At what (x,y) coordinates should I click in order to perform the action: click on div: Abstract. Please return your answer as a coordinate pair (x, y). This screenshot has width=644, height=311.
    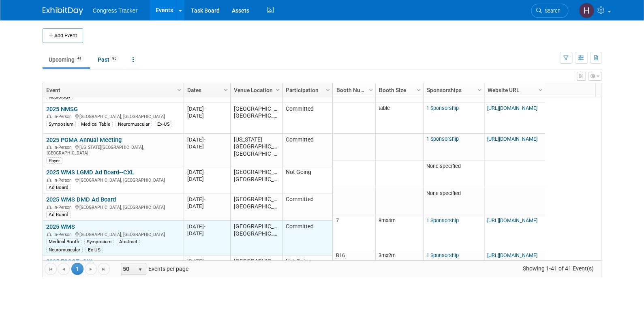
    Looking at the image, I should click on (128, 242).